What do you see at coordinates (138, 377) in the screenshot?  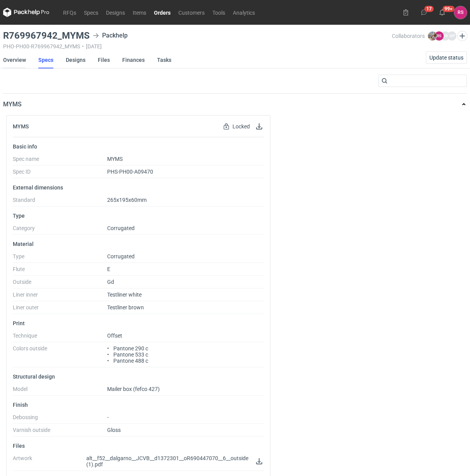 I see `p: Structural design` at bounding box center [138, 377].